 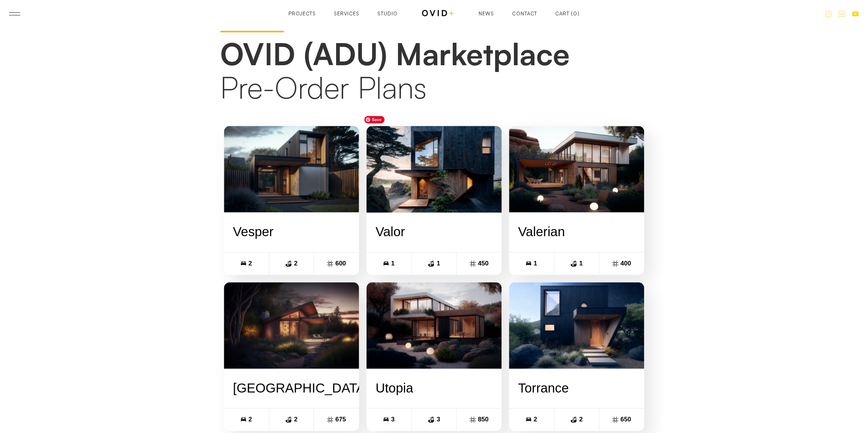 What do you see at coordinates (562, 13) in the screenshot?
I see `div: Cart` at bounding box center [562, 13].